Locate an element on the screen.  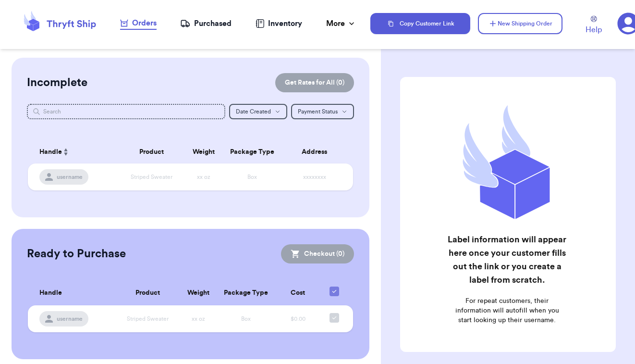
span: xxxxxxxx is located at coordinates (315, 177).